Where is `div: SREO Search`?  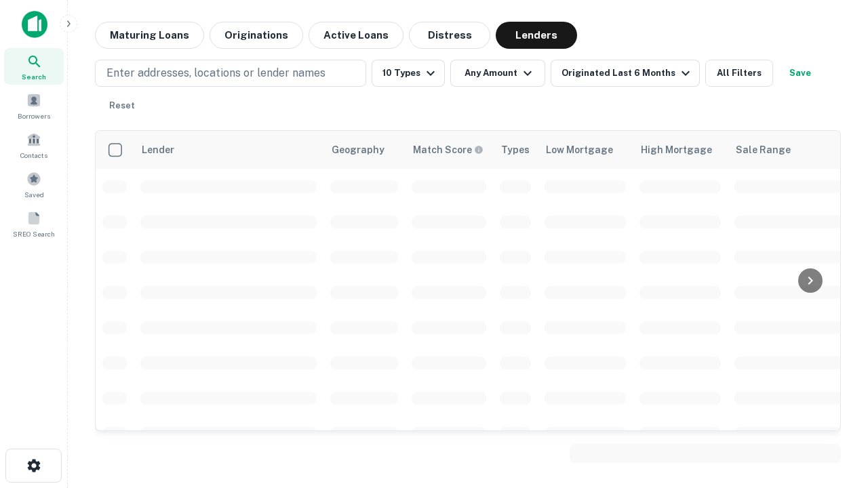 div: SREO Search is located at coordinates (33, 224).